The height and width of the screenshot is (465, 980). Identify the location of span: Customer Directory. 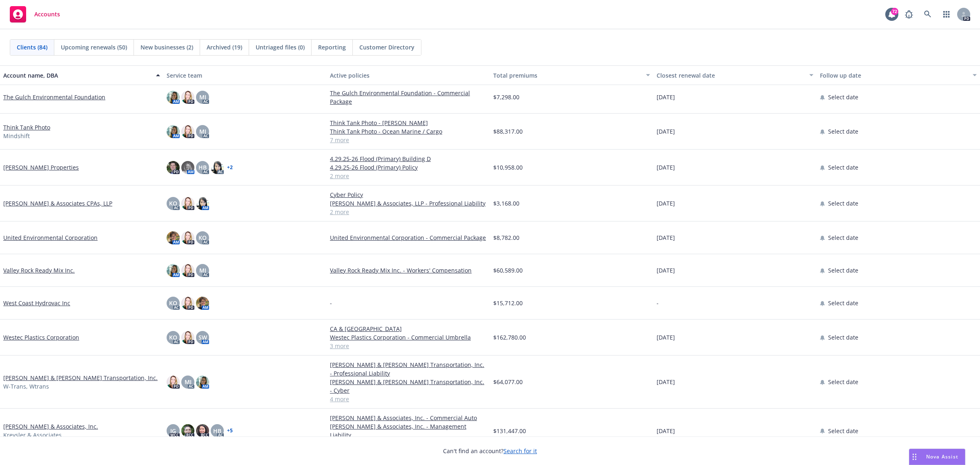
(387, 47).